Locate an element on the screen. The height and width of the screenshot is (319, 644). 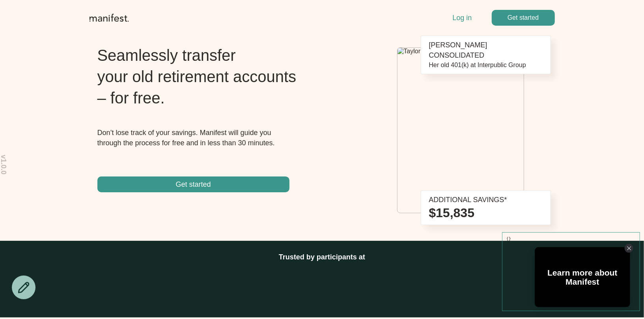
button: Log in is located at coordinates (461, 18).